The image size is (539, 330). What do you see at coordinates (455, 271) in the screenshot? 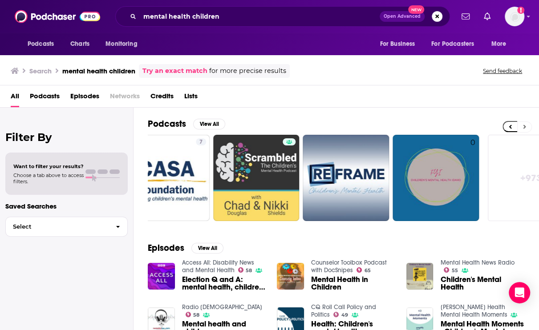
I see `span: 55` at bounding box center [455, 271].